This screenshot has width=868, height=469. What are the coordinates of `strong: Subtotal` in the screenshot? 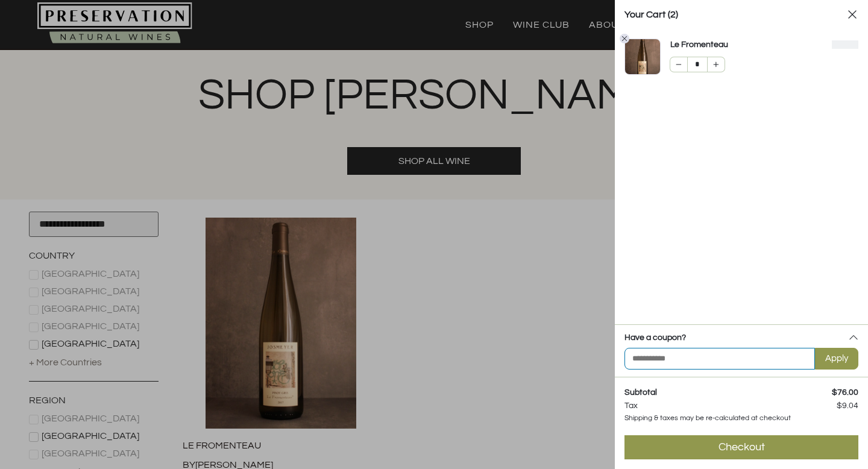 It's located at (641, 392).